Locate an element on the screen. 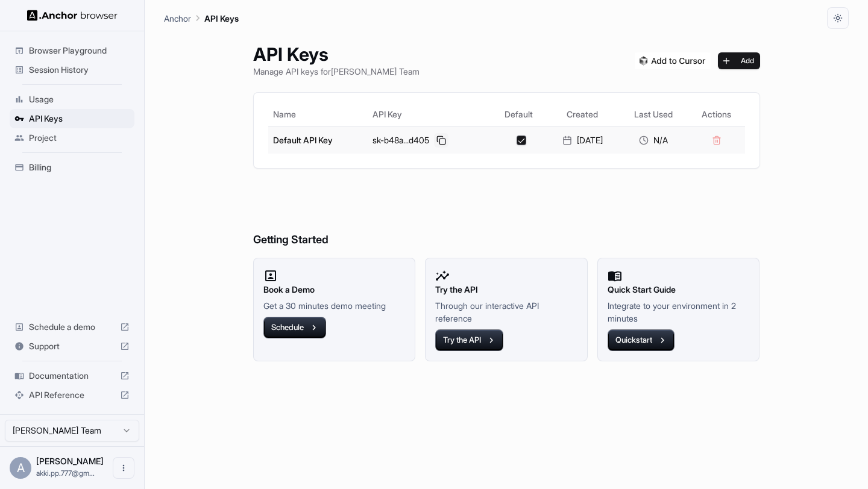 This screenshot has height=489, width=868. div: sk-b48a...d405 is located at coordinates (429, 140).